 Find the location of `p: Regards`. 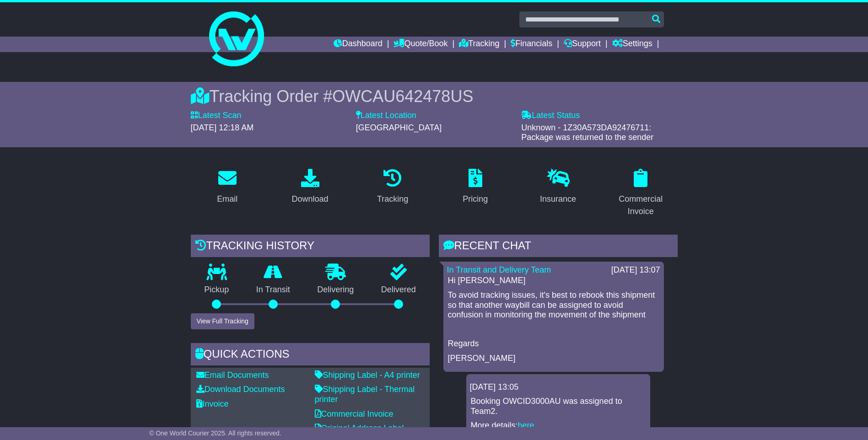

p: Regards is located at coordinates (553, 344).